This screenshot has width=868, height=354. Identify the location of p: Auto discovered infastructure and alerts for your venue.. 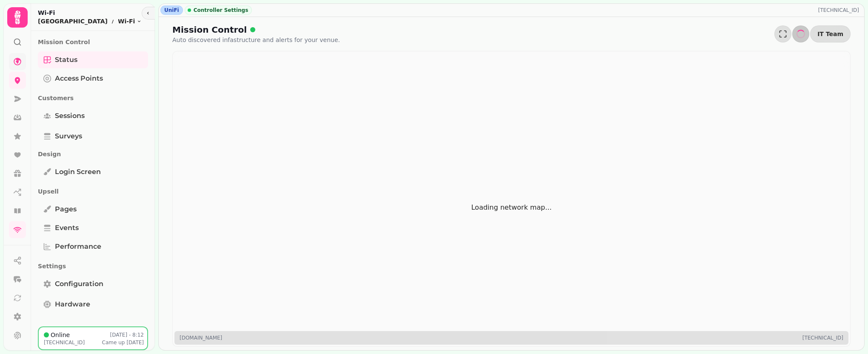
(256, 40).